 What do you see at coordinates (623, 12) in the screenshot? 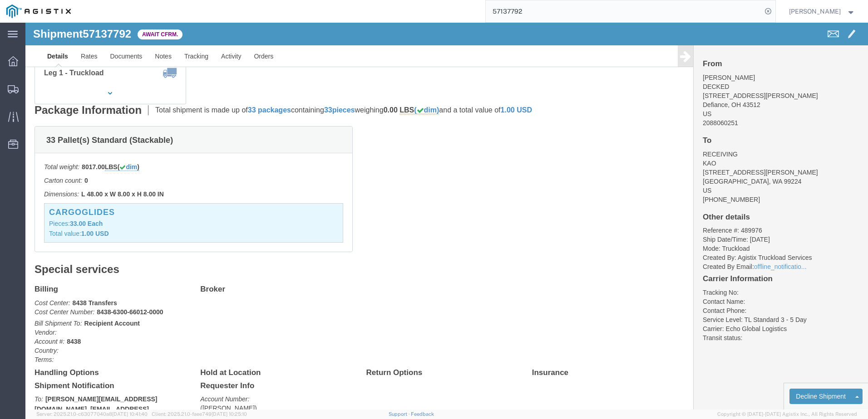
I see `input: Search for shipment number, reference number` at bounding box center [623, 12].